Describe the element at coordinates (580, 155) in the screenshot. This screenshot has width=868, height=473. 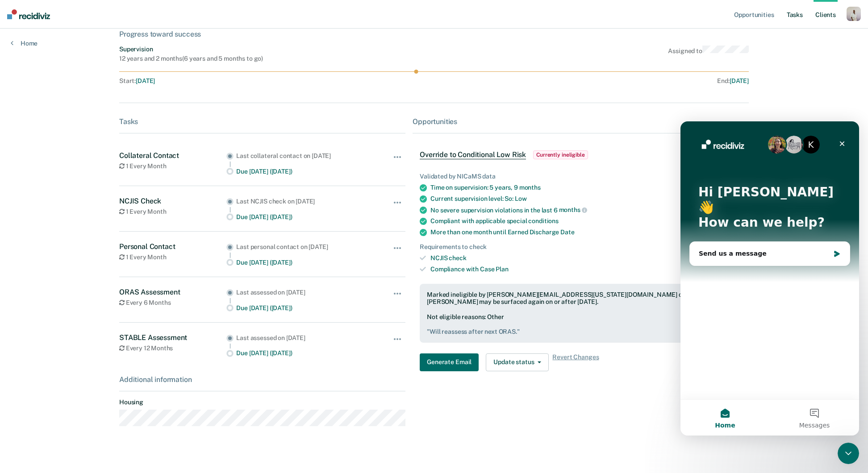
I see `div: Override to Conditional Low RiskCurrently ineligible` at that location.